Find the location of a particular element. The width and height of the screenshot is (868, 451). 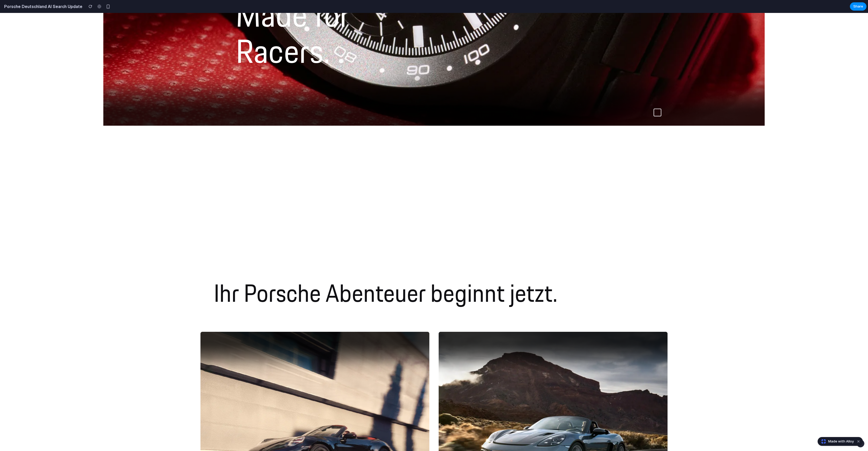

span: Ihr Porsche Abenteuer beginnt jetzt. is located at coordinates (385, 280).